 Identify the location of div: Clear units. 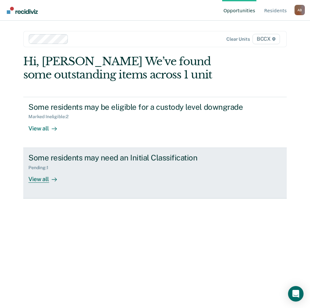
(238, 39).